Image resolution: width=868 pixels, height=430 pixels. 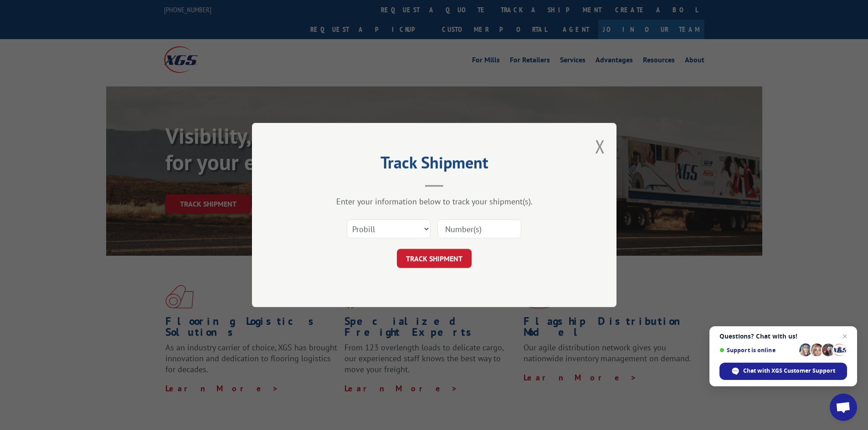 I want to click on span: Support is online, so click(x=757, y=350).